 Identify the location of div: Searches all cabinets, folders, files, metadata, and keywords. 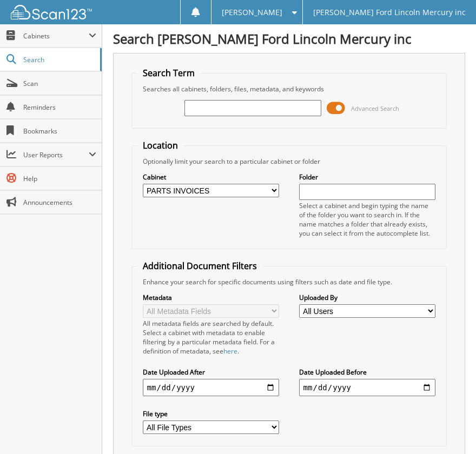
(290, 89).